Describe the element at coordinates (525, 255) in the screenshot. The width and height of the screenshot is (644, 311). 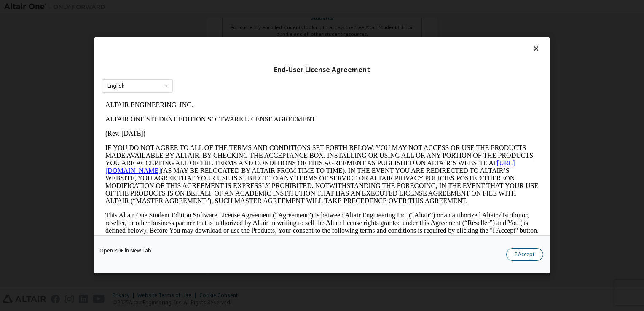
I see `button: I Accept` at that location.